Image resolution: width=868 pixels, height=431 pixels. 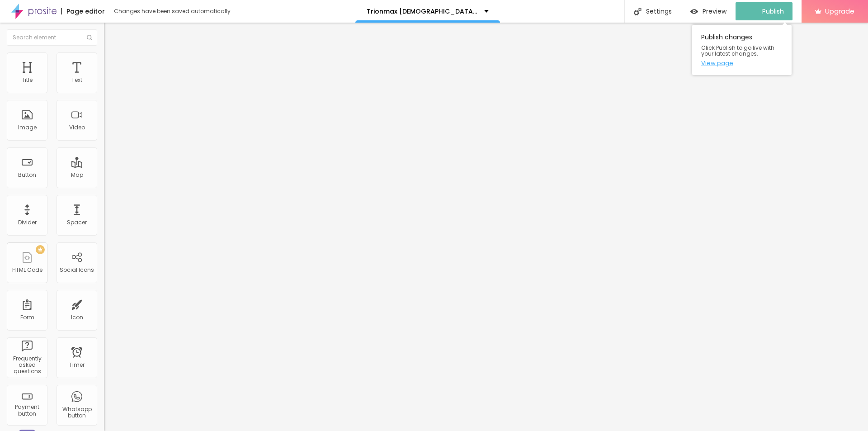 I want to click on div: Page editor, so click(x=83, y=11).